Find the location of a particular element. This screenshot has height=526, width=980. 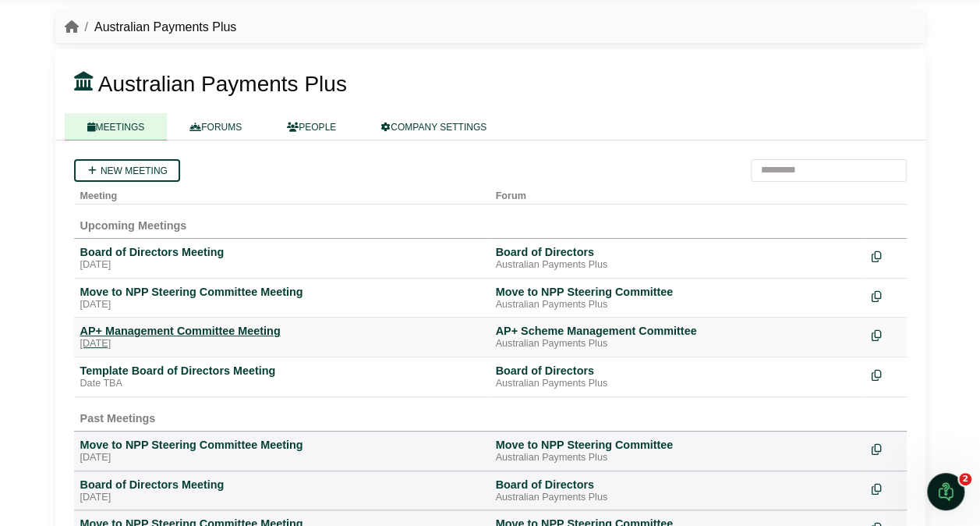

a: COMPANY SETTINGS is located at coordinates (434, 126).